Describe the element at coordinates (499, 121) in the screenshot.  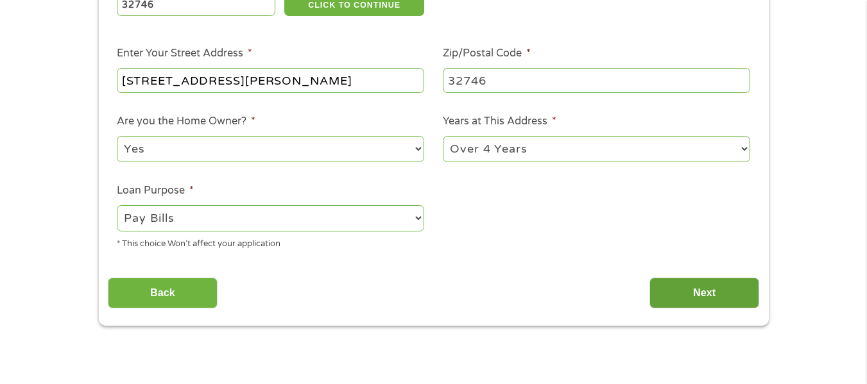
I see `label: Years at This Address` at that location.